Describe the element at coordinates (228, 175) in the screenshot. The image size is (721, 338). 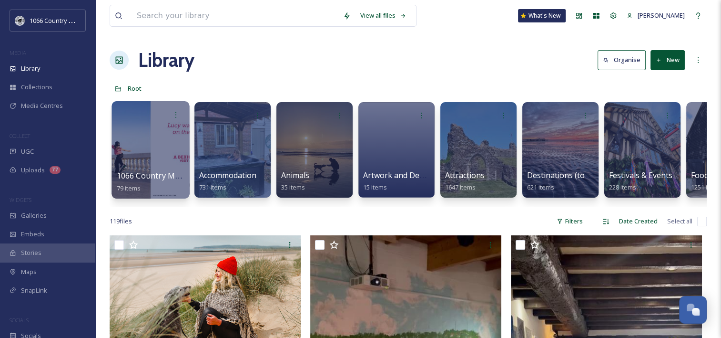
I see `span: Accommodation` at that location.